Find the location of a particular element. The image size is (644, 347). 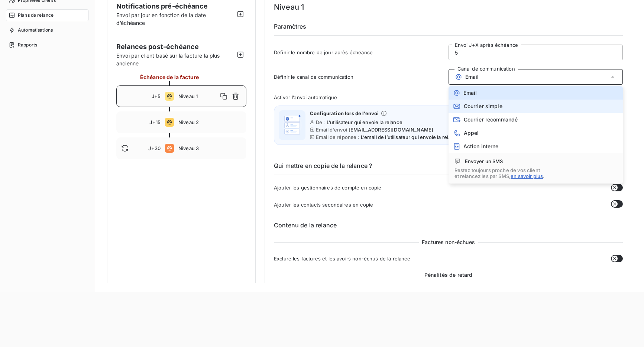

span: Niveau 3 is located at coordinates (210, 149).